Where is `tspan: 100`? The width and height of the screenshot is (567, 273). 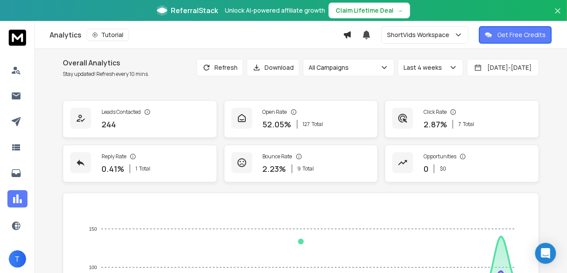 tspan: 100 is located at coordinates (93, 267).